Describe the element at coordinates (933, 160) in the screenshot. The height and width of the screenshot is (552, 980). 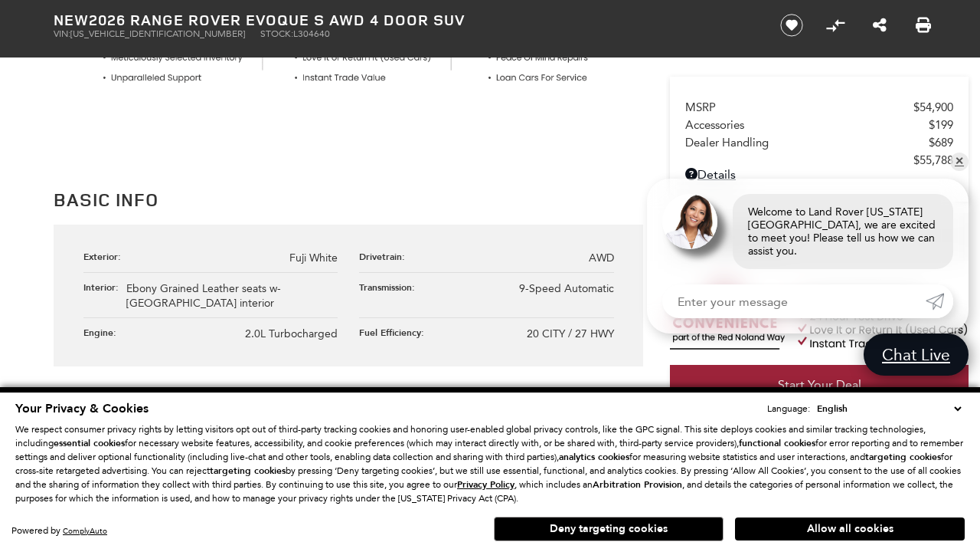
I see `span: $55,788` at that location.